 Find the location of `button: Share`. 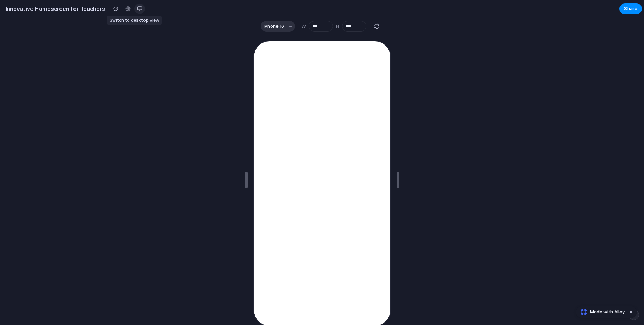

button: Share is located at coordinates (630, 9).